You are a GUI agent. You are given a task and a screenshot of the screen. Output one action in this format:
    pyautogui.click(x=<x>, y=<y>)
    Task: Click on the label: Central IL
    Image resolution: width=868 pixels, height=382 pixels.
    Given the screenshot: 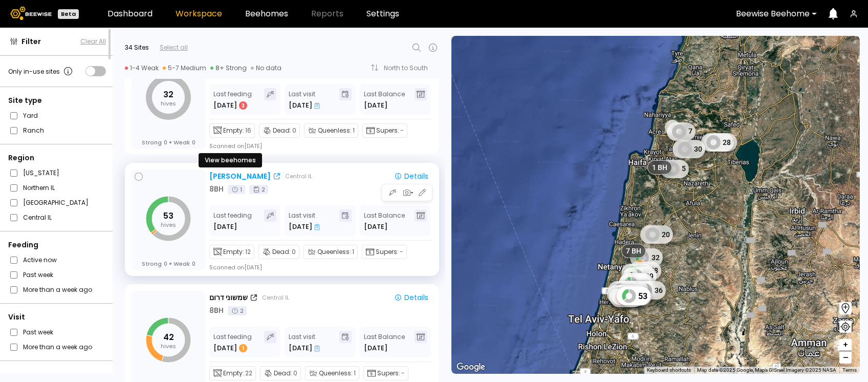 What is the action you would take?
    pyautogui.click(x=38, y=217)
    